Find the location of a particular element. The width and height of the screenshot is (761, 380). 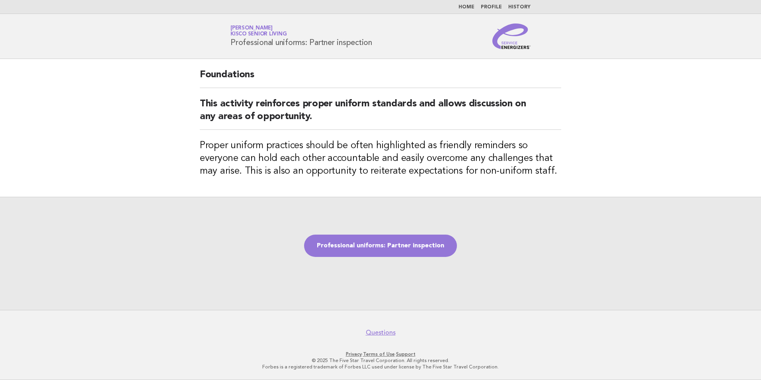

a: Profile is located at coordinates (491, 7).